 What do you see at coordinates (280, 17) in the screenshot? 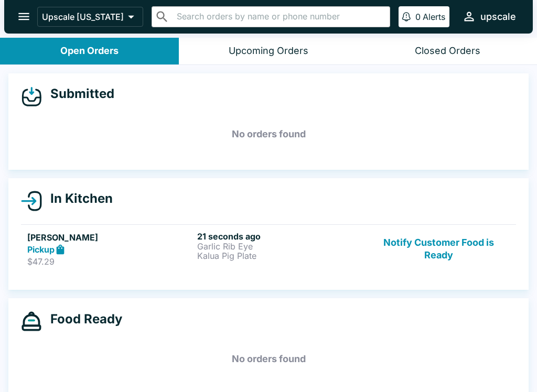
I see `input: Search orders by name or phone number` at bounding box center [280, 17].